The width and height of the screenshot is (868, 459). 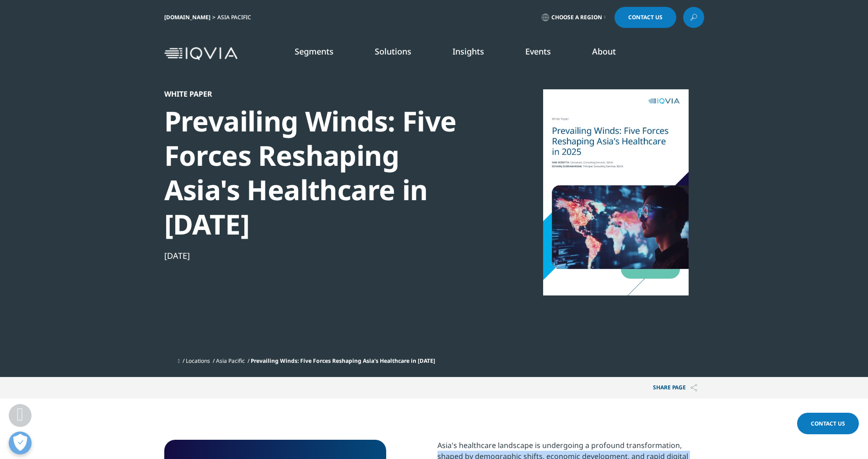 I want to click on img: Share PAGE, so click(x=694, y=388).